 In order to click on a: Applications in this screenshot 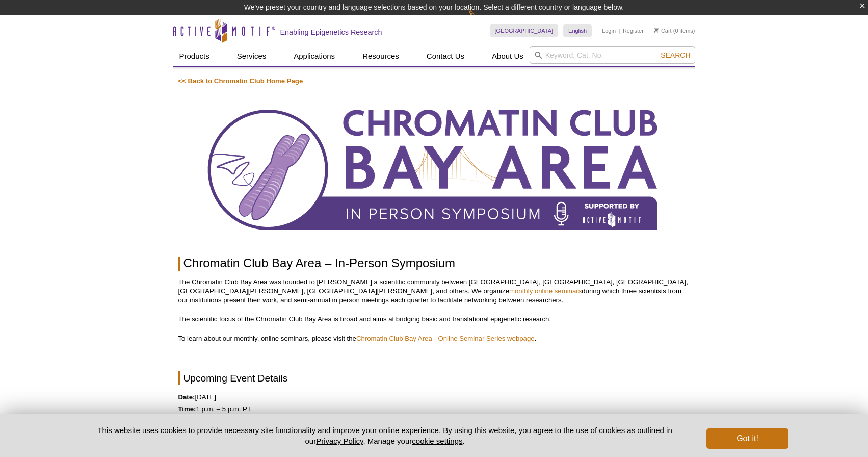, I will do `click(314, 56)`.